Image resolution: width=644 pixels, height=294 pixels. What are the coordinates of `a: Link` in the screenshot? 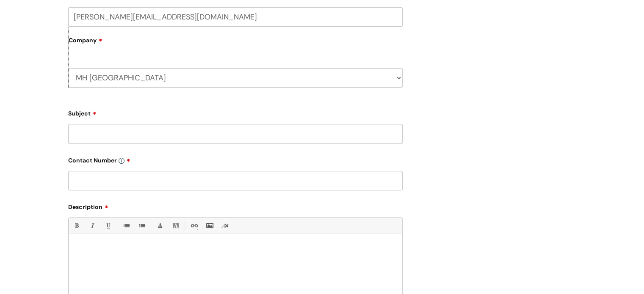 It's located at (194, 226).